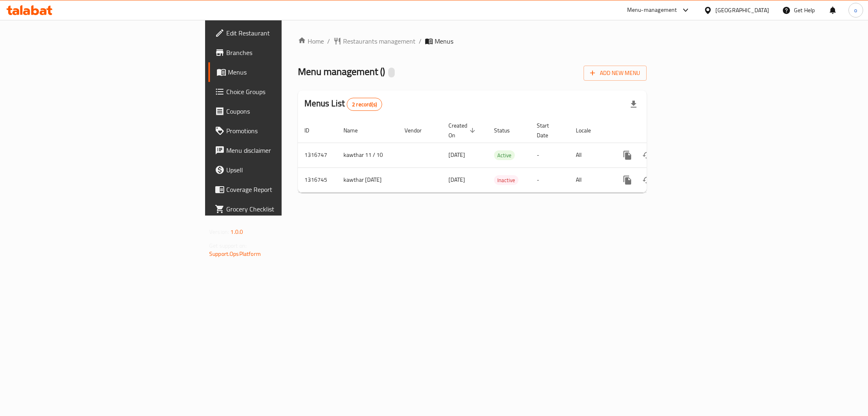 This screenshot has width=868, height=416. I want to click on span: Choice Groups, so click(285, 92).